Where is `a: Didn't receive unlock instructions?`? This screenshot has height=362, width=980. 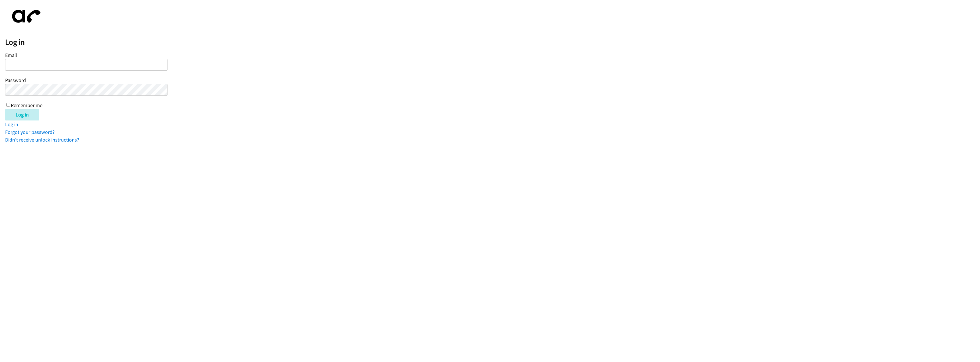 a: Didn't receive unlock instructions? is located at coordinates (42, 139).